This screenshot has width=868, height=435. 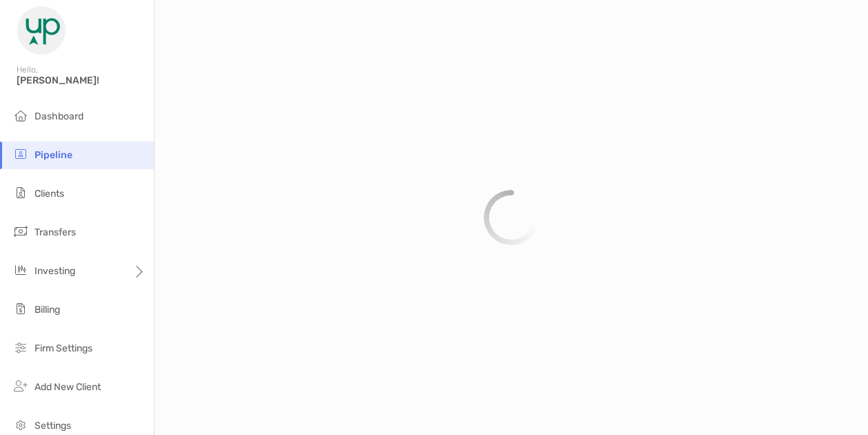 What do you see at coordinates (47, 309) in the screenshot?
I see `span: Billing` at bounding box center [47, 309].